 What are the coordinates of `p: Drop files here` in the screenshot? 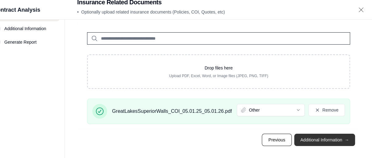 It's located at (218, 68).